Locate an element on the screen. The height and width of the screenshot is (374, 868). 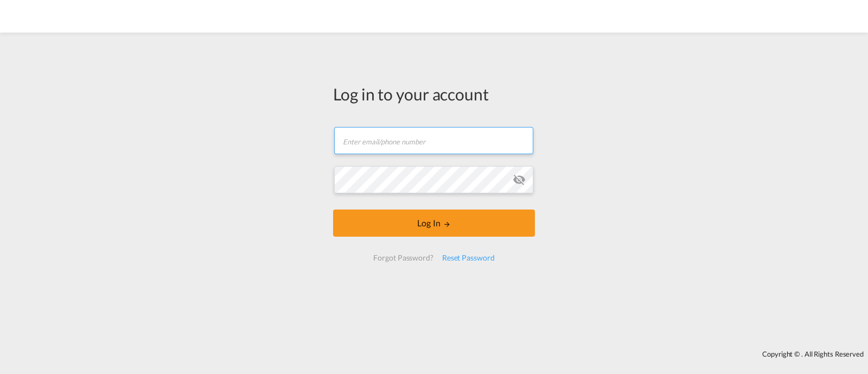
div: Log in to your account is located at coordinates (434, 94).